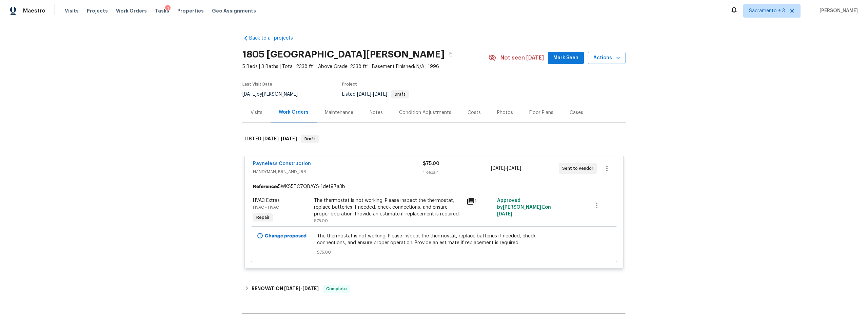  Describe the element at coordinates (388, 208) in the screenshot. I see `div: The thermostat is not working. Please inspect the thermostat, replace batteries if needed, check ...` at that location.